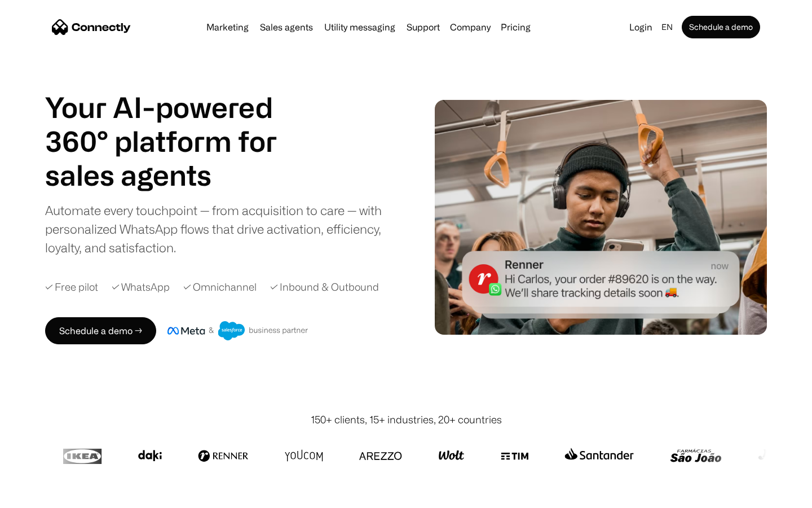  I want to click on aside: Language selected: English, so click(39, 495).